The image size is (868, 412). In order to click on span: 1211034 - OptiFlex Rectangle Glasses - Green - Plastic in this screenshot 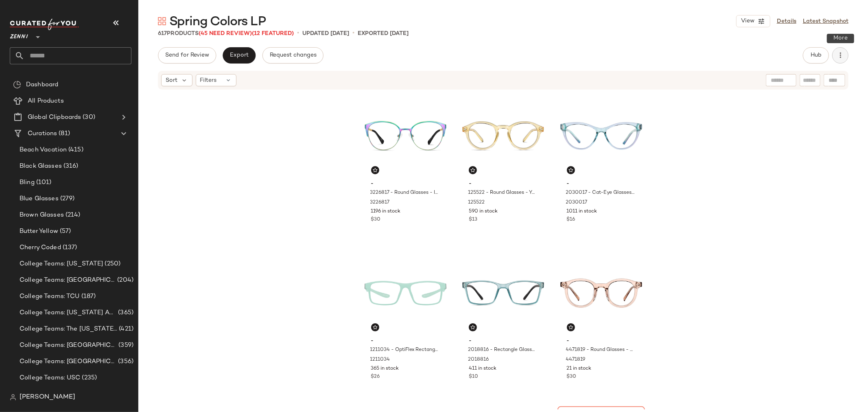, I will do `click(404, 350)`.